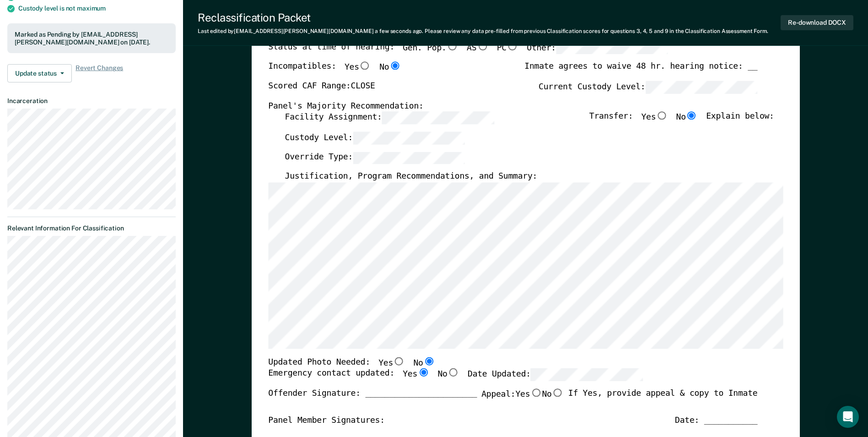  I want to click on dt: Relevant Information For Classification, so click(92, 228).